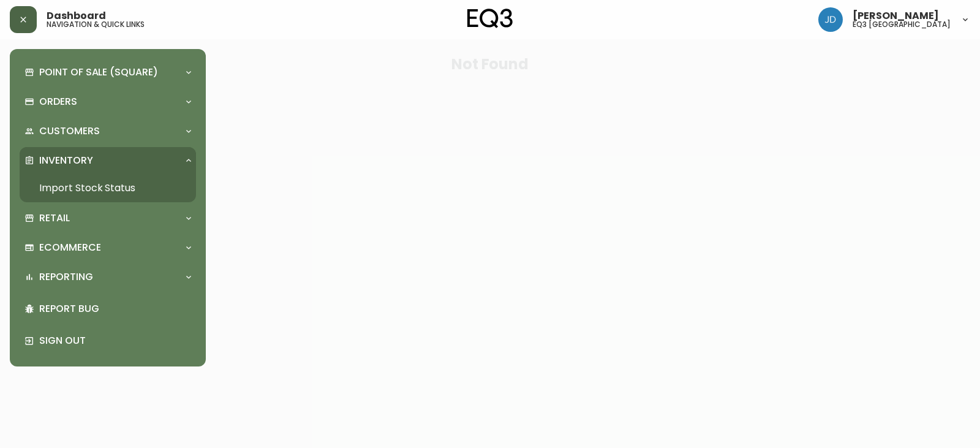 The height and width of the screenshot is (448, 980). I want to click on div: Inventory, so click(108, 160).